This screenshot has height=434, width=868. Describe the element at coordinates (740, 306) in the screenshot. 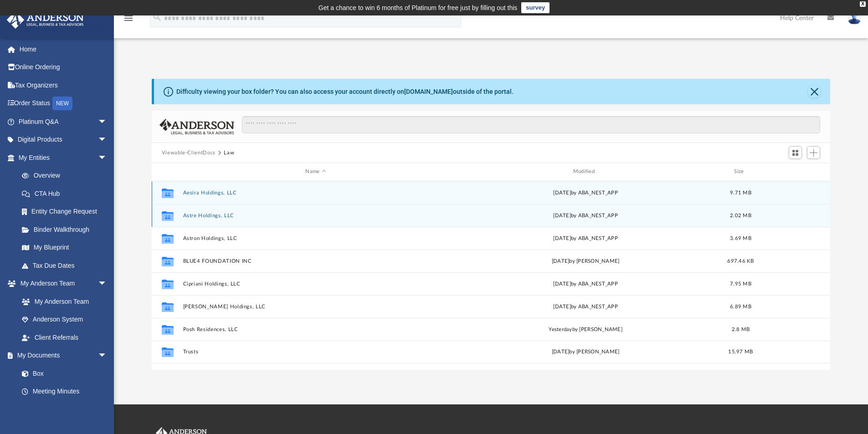

I see `span: 6.89 MB` at that location.